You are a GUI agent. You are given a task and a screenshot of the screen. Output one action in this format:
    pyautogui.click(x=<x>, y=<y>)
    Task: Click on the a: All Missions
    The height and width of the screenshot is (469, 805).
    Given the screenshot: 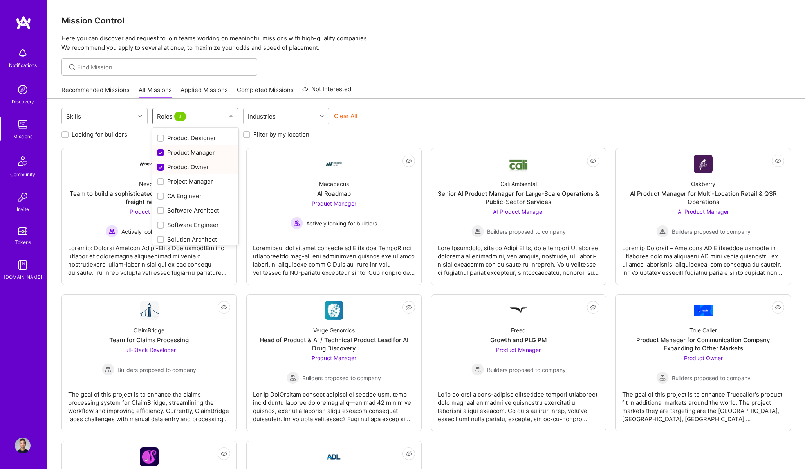 What is the action you would take?
    pyautogui.click(x=155, y=92)
    